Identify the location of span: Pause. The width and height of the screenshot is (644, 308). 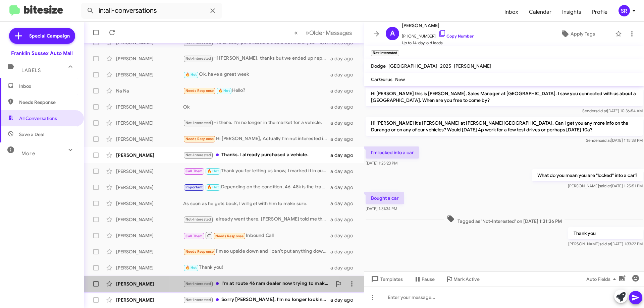
(428, 279).